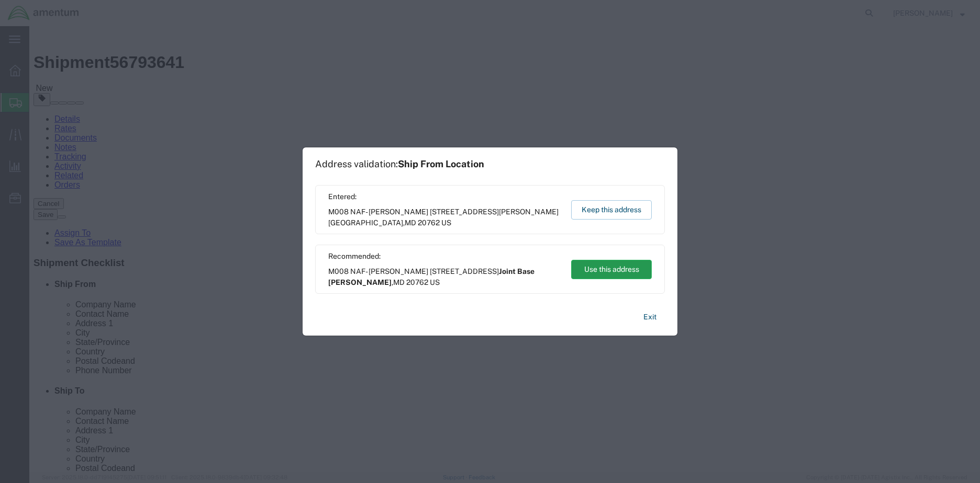 This screenshot has height=483, width=980. I want to click on span: Ship From Location, so click(440, 163).